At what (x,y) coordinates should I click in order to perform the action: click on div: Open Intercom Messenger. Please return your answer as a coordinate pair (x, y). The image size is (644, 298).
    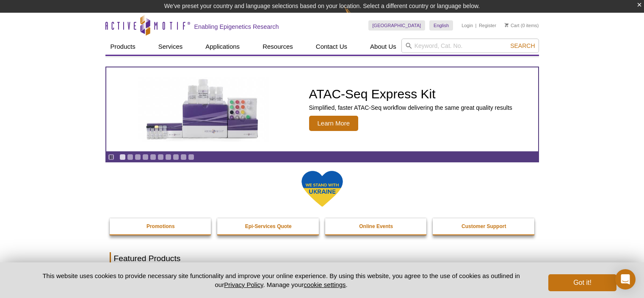
    Looking at the image, I should click on (625, 279).